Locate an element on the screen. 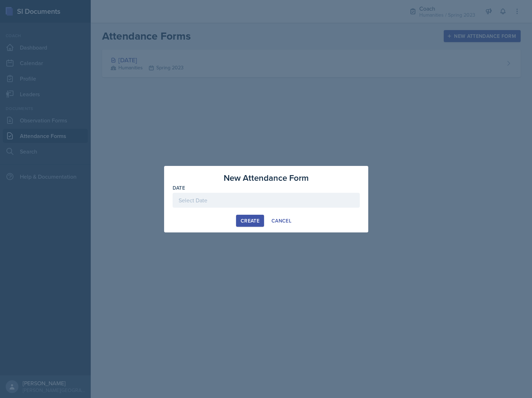 The height and width of the screenshot is (398, 532). div: Cancel is located at coordinates (281, 221).